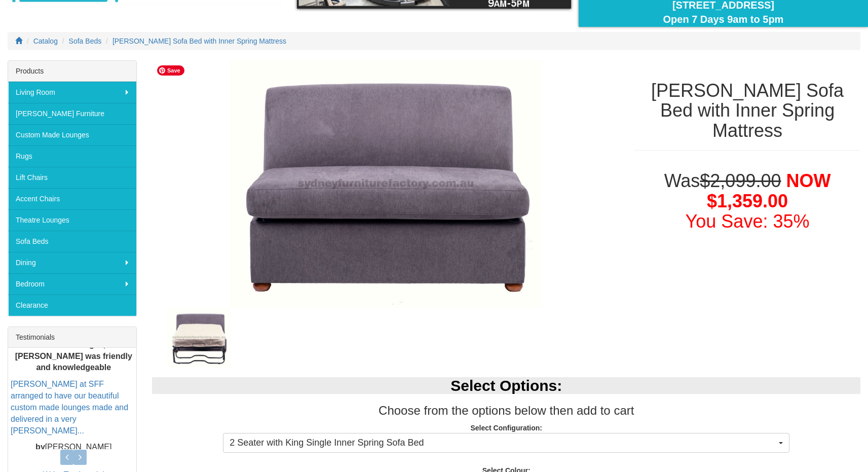 Image resolution: width=868 pixels, height=472 pixels. I want to click on font: You Save: 35%, so click(748, 221).